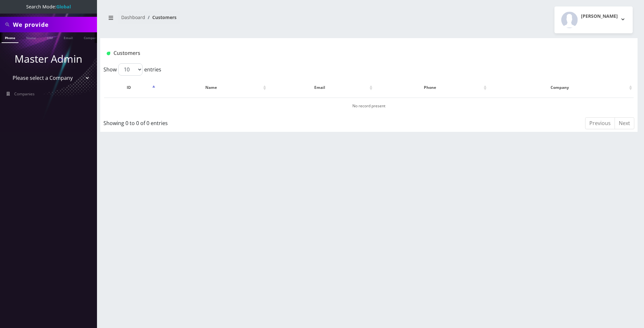 This screenshot has width=644, height=328. I want to click on a: Dashboard, so click(133, 17).